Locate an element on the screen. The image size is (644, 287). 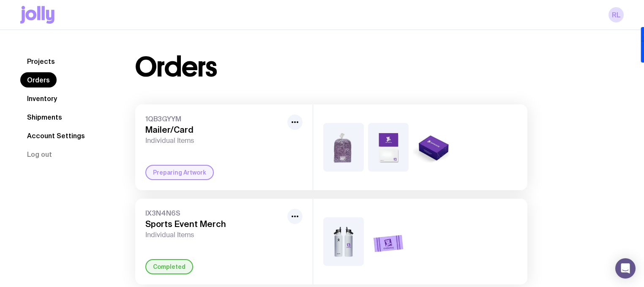
span: IX3N4N6S is located at coordinates (215, 213).